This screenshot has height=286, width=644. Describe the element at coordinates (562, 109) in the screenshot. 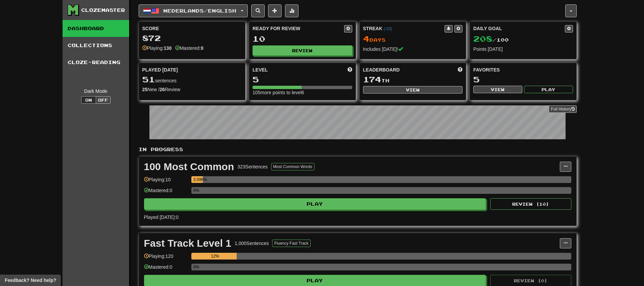

I see `a: Full History` at that location.